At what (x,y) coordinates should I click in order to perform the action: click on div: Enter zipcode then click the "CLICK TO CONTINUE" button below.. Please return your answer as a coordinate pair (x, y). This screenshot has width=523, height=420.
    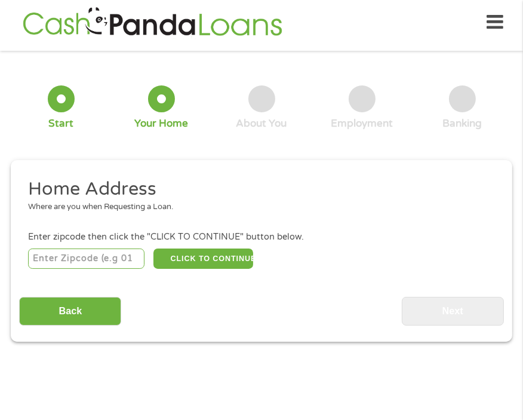
    Looking at the image, I should click on (262, 237).